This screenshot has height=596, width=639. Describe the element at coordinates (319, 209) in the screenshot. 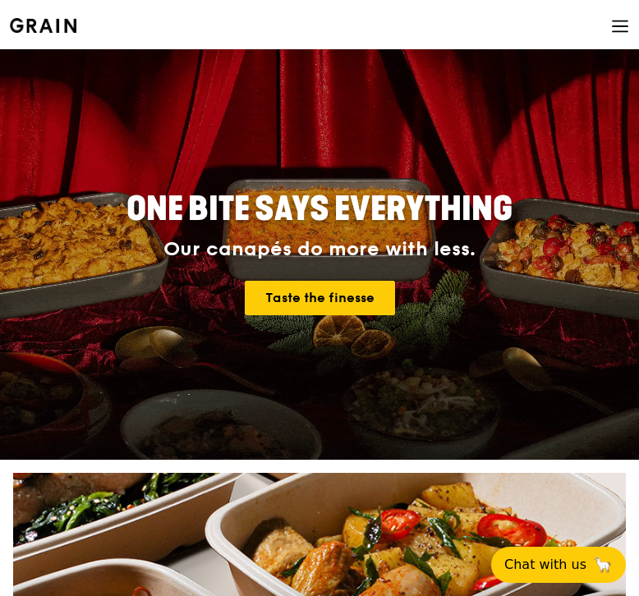

I see `span: ONE BITE SAYS EVERYTHING` at that location.